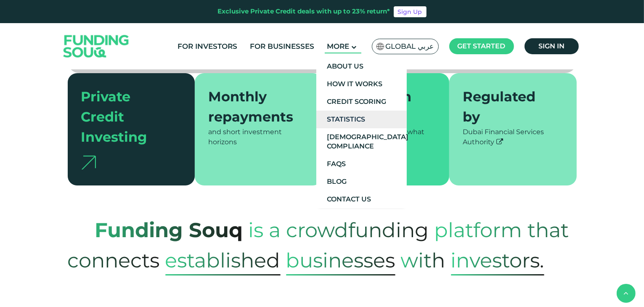 The width and height of the screenshot is (644, 307). I want to click on span: Global عربي, so click(410, 46).